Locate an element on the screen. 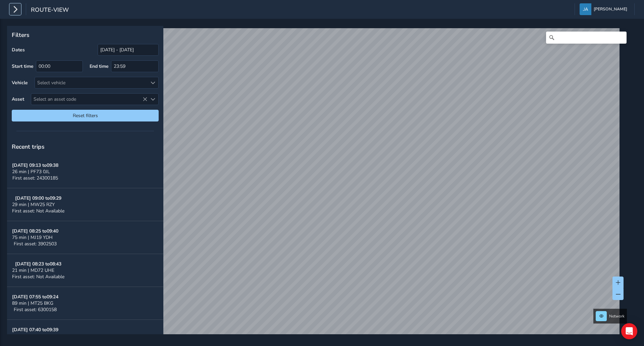  span: 75 min | MJ19 YDH is located at coordinates (32, 237).